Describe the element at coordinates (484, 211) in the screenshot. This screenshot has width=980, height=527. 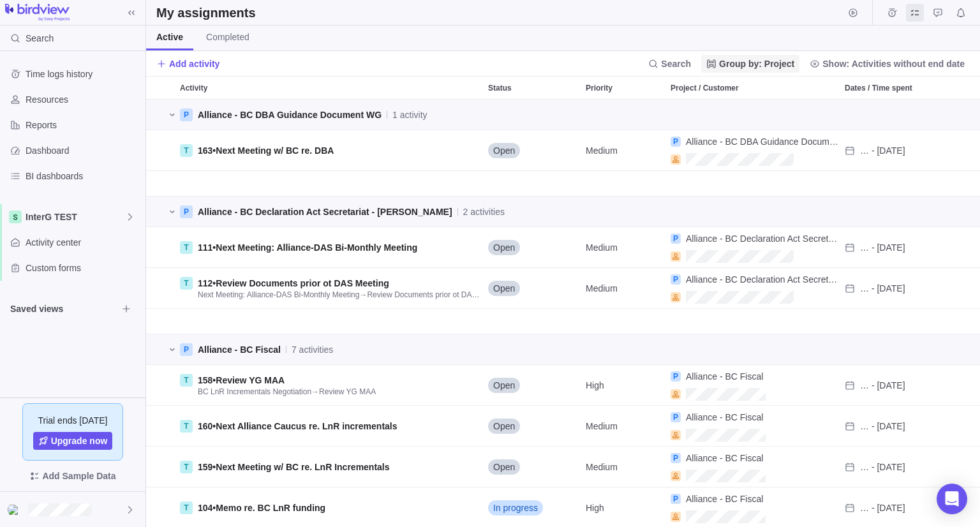
I see `span: 2 activities` at that location.